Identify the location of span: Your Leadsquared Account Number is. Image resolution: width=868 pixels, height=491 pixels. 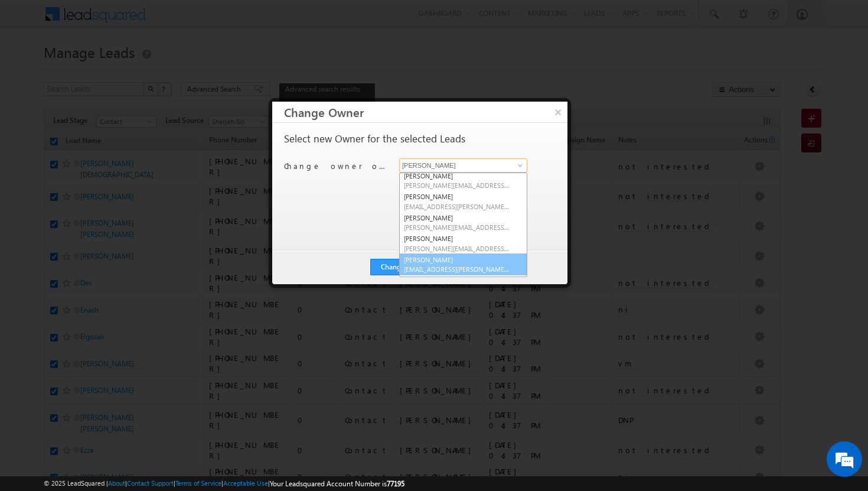
(337, 483).